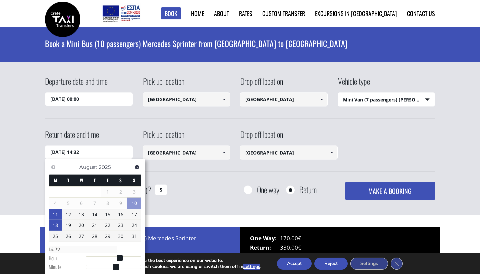  What do you see at coordinates (354, 84) in the screenshot?
I see `label: Vehicle type` at bounding box center [354, 84].